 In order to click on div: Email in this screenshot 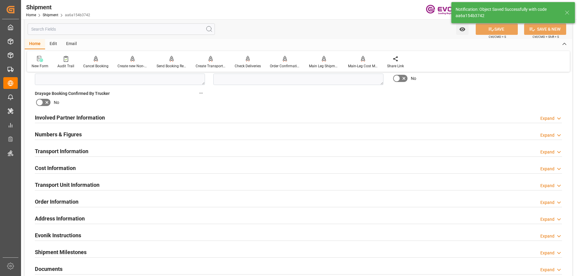, I will do `click(72, 44)`.